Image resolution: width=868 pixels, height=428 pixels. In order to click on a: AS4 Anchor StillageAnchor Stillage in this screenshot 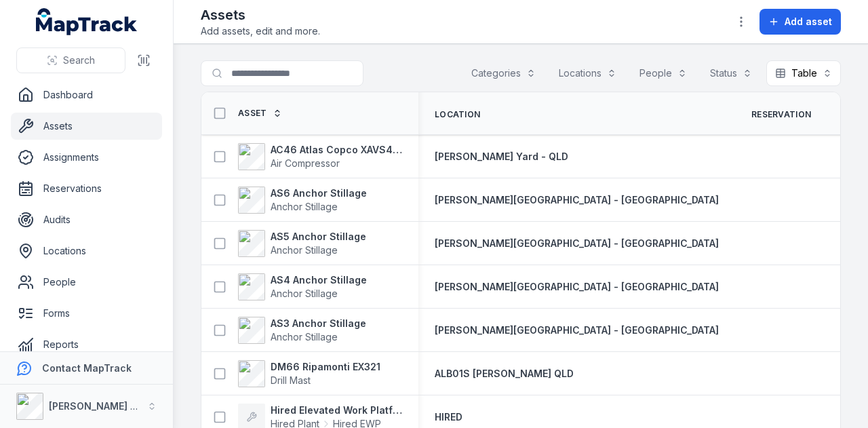, I will do `click(303, 287)`.